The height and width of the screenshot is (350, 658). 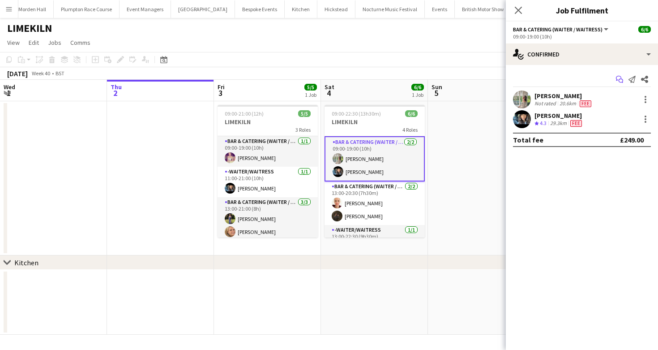 I want to click on span: 3, so click(x=220, y=93).